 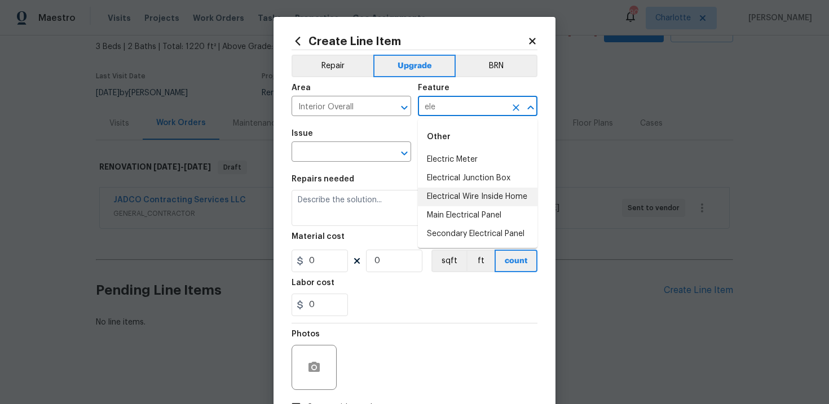 What do you see at coordinates (478, 234) in the screenshot?
I see `li: Secondary Electrical Panel` at bounding box center [478, 234].